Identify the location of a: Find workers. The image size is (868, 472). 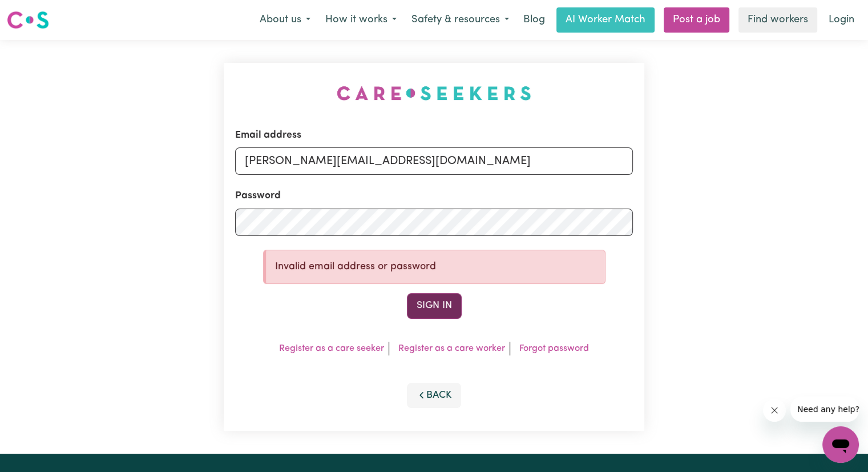
(778, 20).